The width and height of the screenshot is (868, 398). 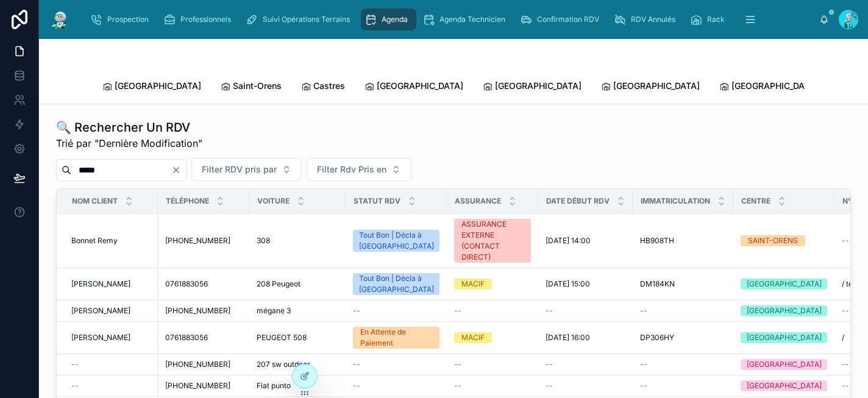 What do you see at coordinates (239, 170) in the screenshot?
I see `span: Filter RDV pris par` at bounding box center [239, 170].